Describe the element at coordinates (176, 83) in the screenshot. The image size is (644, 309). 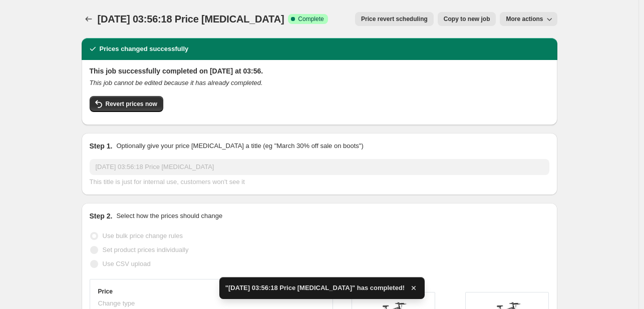
I see `i: This job cannot be edited because it has already completed.` at that location.